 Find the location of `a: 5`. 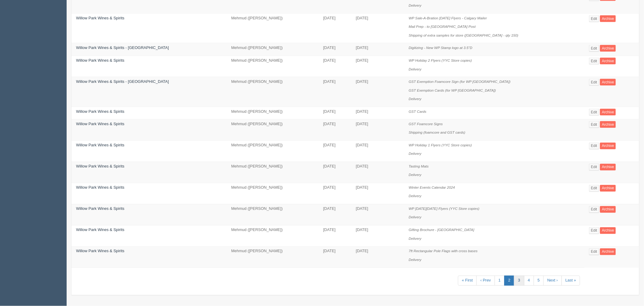

a: 5 is located at coordinates (538, 281).